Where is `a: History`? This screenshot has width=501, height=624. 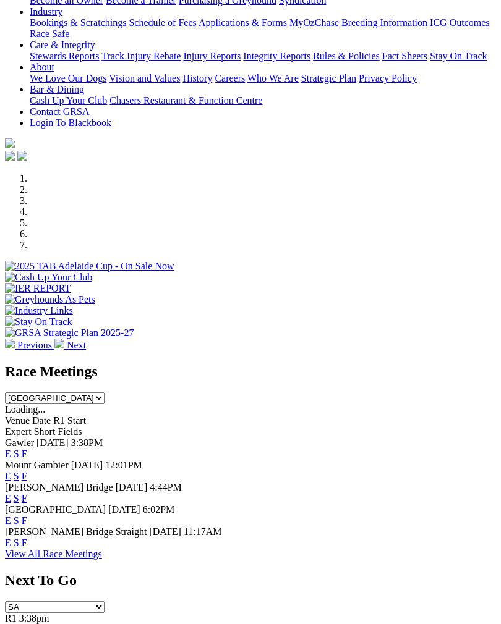 a: History is located at coordinates (197, 78).